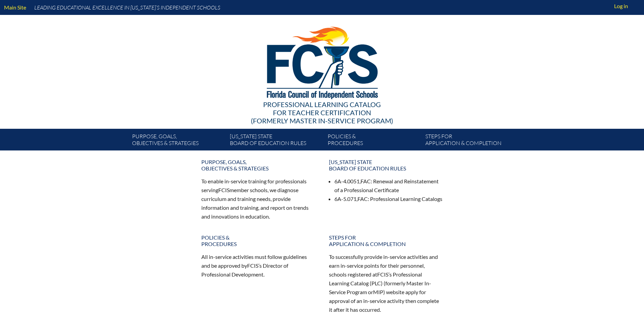 The height and width of the screenshot is (326, 644). What do you see at coordinates (258, 199) in the screenshot?
I see `p: To enable in-service training for professionals serving member schools, we diagnose curriculum an...` at bounding box center [258, 199].